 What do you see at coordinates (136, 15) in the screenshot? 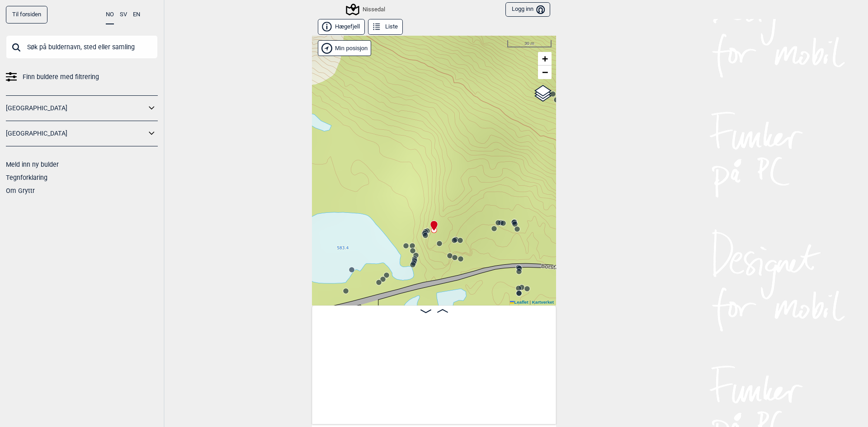
I see `button: EN` at bounding box center [136, 15].